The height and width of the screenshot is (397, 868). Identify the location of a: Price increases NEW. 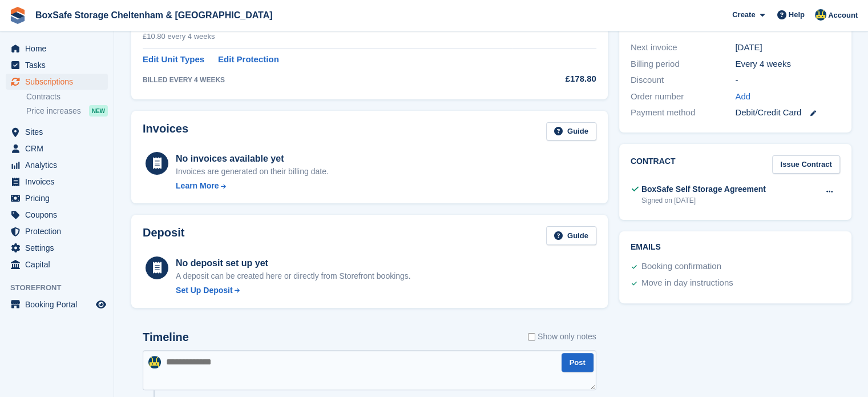
(67, 111).